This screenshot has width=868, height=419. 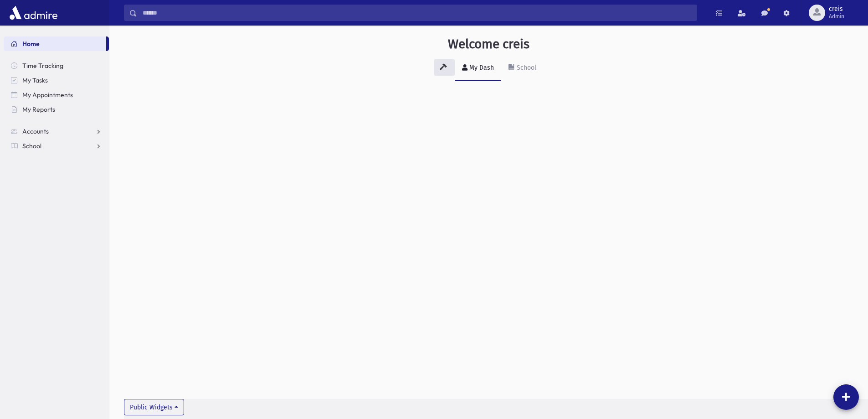 I want to click on a: My Dash, so click(x=478, y=68).